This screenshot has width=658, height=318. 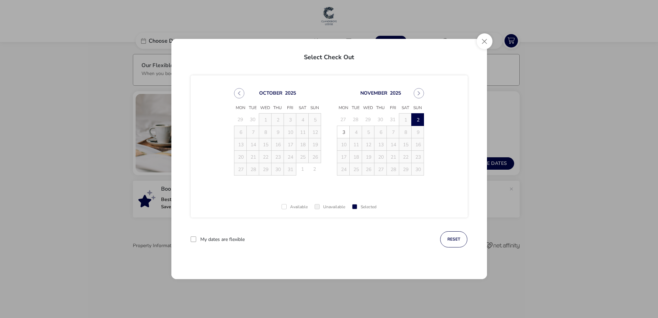 I want to click on button: Close, so click(x=484, y=41).